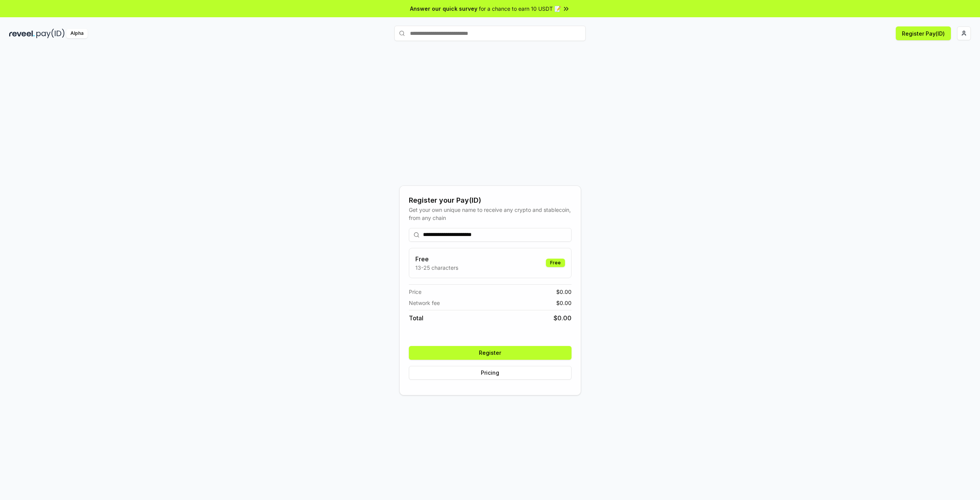 This screenshot has height=500, width=980. Describe the element at coordinates (490, 373) in the screenshot. I see `button: Pricing` at that location.